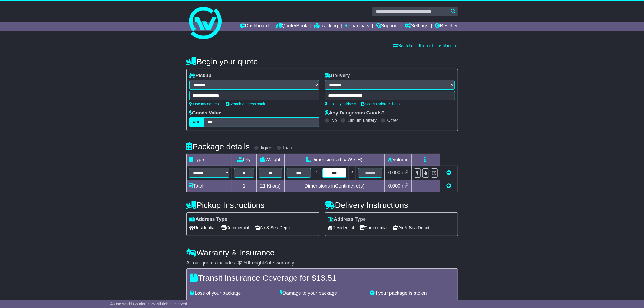 The width and height of the screenshot is (644, 308). What do you see at coordinates (322, 61) in the screenshot?
I see `h4: Begin your quote` at bounding box center [322, 61].